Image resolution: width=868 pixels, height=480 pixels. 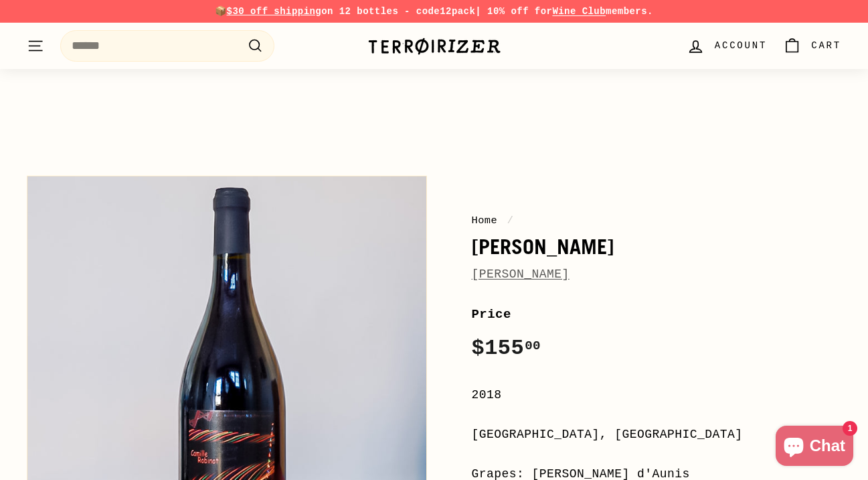 What do you see at coordinates (727, 45) in the screenshot?
I see `a: Account` at bounding box center [727, 45].